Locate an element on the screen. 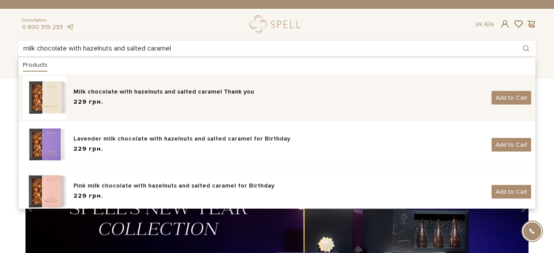  button: Search is located at coordinates (526, 48).